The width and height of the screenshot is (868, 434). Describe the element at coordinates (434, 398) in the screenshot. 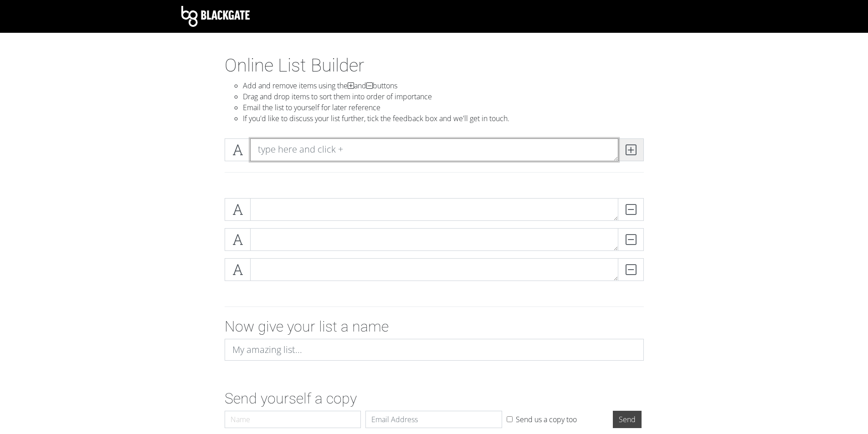

I see `h2: Send yourself a copy` at that location.